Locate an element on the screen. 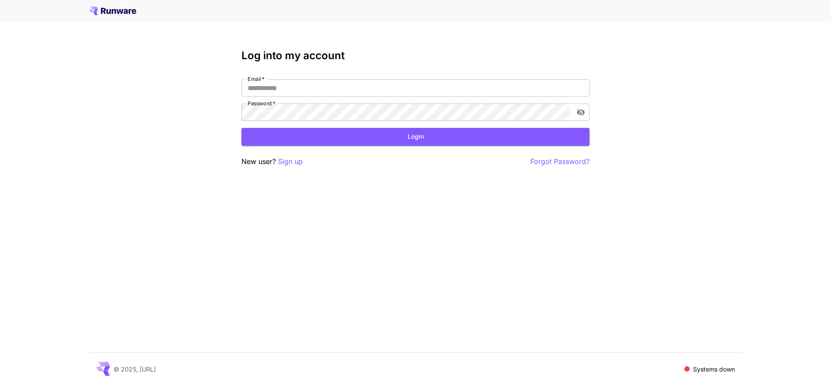 The width and height of the screenshot is (831, 385). button: Sign up is located at coordinates (290, 161).